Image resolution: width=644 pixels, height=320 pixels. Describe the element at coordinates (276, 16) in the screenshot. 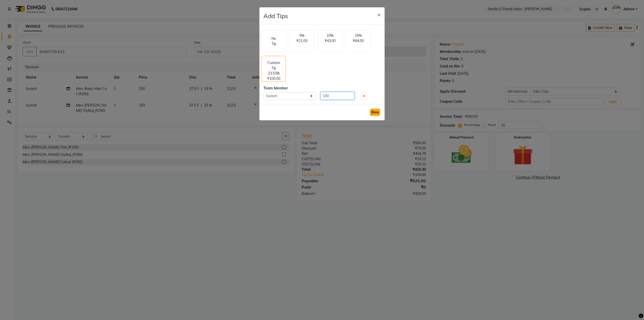

I see `h4: Add Tips` at that location.